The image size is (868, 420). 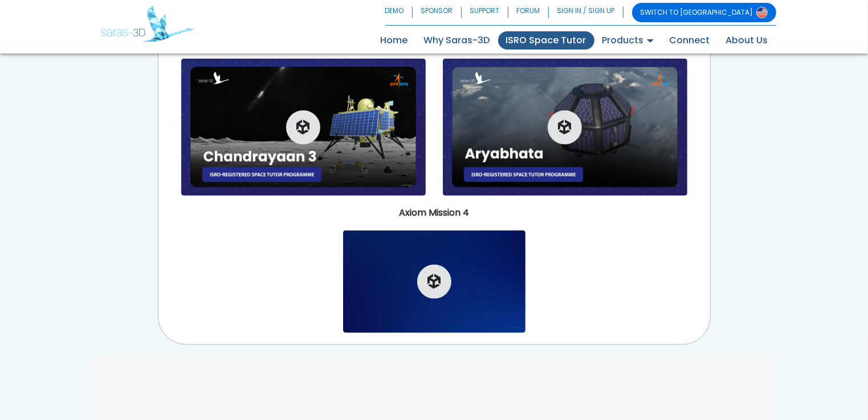 I want to click on b: Axiom Mission 4, so click(x=434, y=212).